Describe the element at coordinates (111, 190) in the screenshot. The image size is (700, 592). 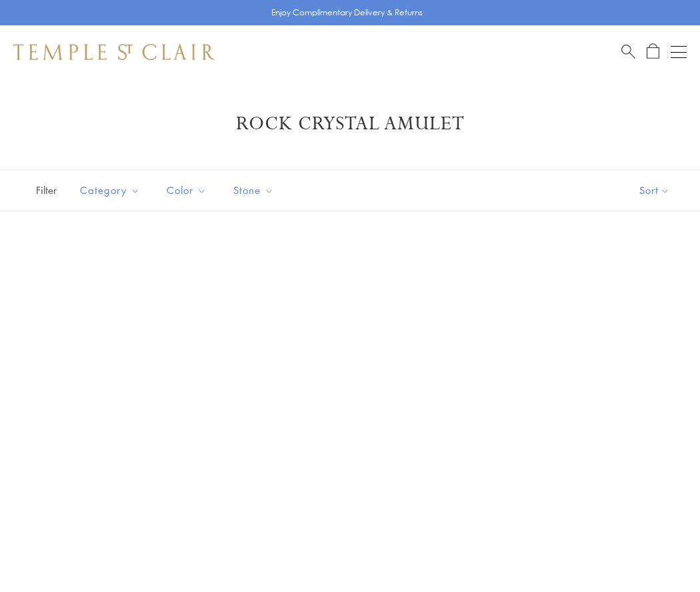
I see `span: Category` at that location.